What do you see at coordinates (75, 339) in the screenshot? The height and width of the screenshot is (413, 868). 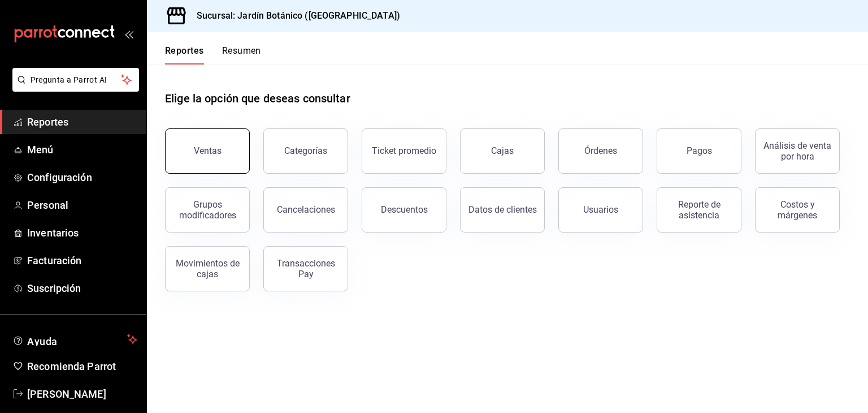 I see `span: Ayuda` at bounding box center [75, 339].